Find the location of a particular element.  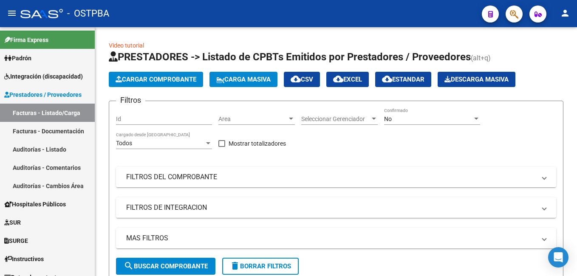

span: Cargar Comprobante is located at coordinates (156, 79).